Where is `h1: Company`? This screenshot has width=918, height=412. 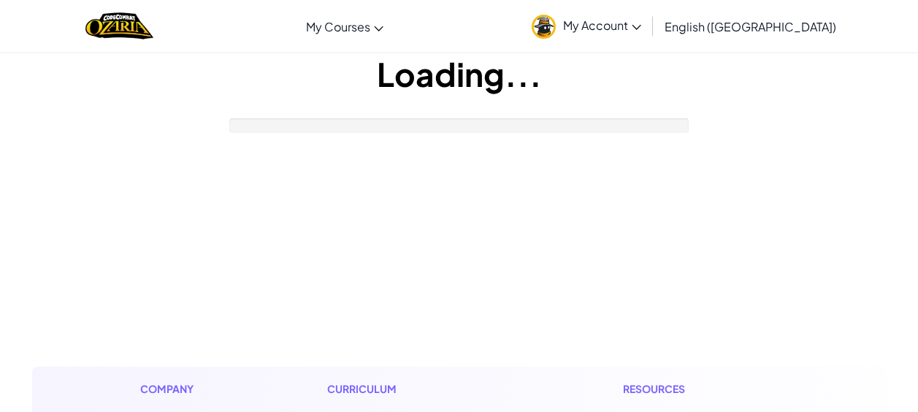 h1: Company is located at coordinates (174, 389).